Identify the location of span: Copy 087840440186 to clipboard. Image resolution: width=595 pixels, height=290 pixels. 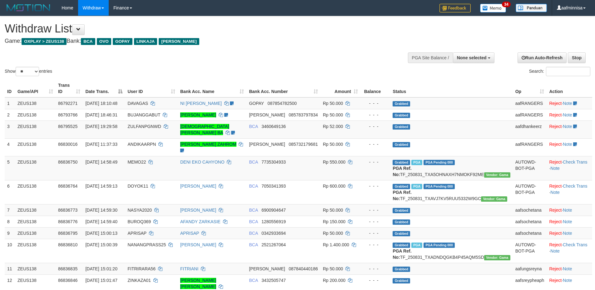
(303, 269).